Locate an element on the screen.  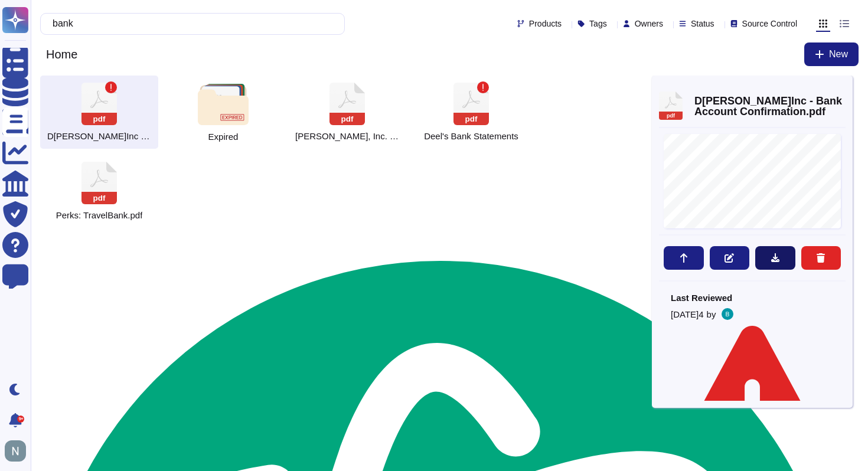
span: Deel's accounts used for client pay-ins in different countries.pdf is located at coordinates (471, 136).